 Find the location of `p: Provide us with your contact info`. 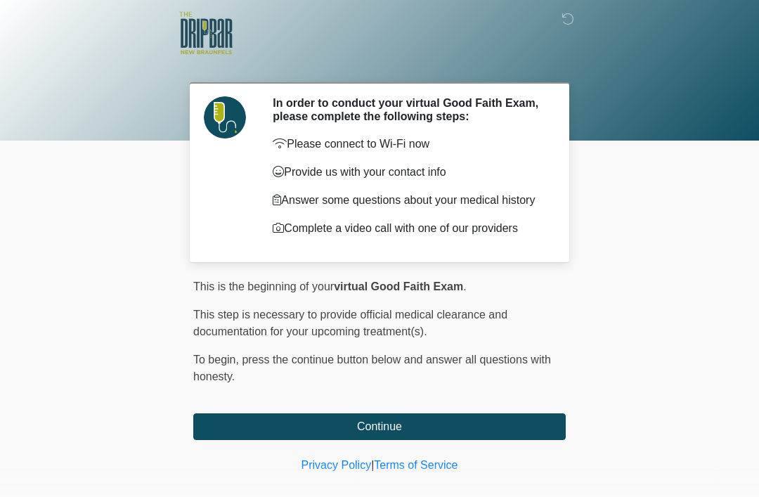

p: Provide us with your contact info is located at coordinates (408, 172).